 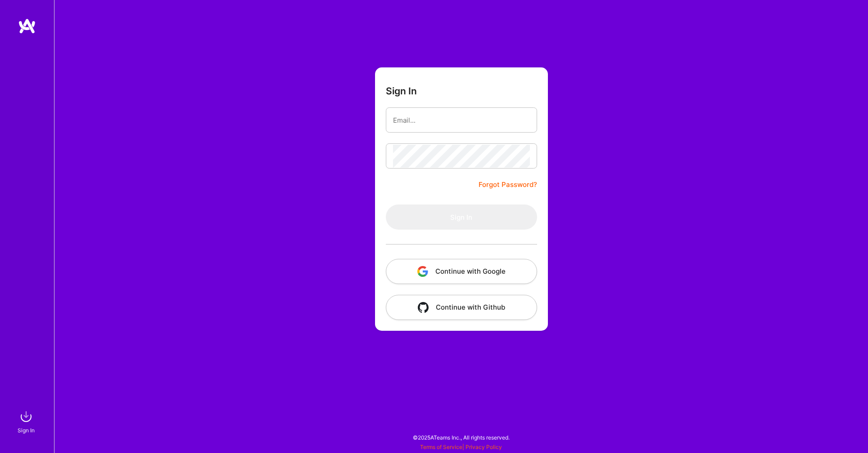 I want to click on div: © 2025 ATeams Inc., All rights reserved., so click(x=461, y=437).